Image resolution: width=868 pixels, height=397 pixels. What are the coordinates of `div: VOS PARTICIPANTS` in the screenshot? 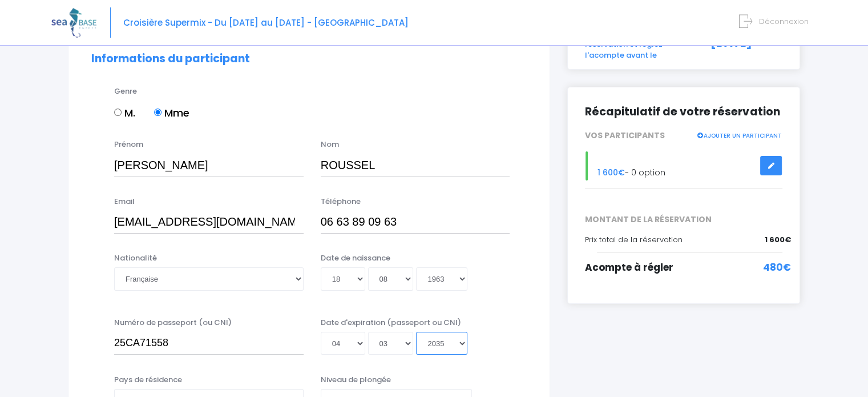 It's located at (684, 135).